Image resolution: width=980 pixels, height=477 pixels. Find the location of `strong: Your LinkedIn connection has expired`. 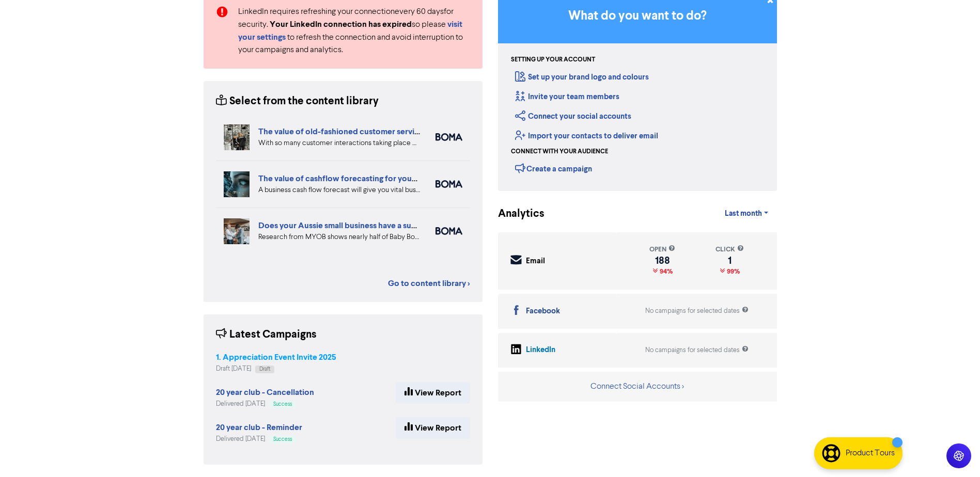

strong: Your LinkedIn connection has expired is located at coordinates (340, 24).